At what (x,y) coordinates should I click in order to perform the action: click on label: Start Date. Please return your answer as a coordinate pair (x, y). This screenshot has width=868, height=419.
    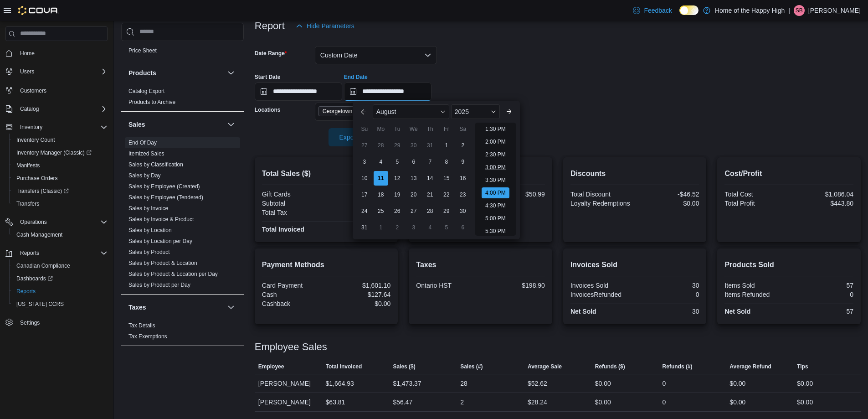
    Looking at the image, I should click on (268, 77).